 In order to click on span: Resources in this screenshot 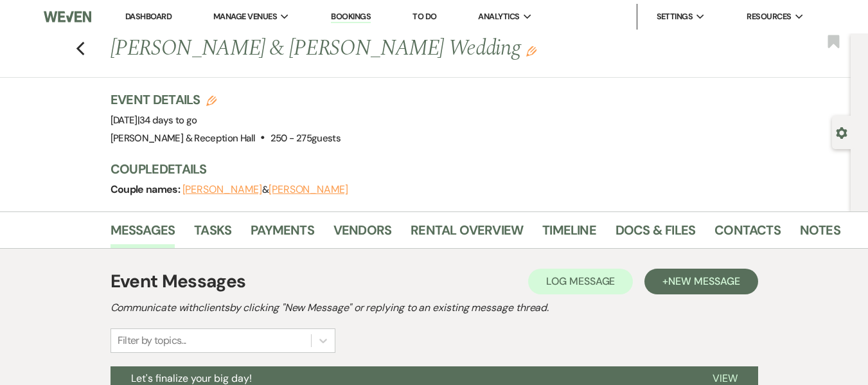, I will do `click(768, 16)`.